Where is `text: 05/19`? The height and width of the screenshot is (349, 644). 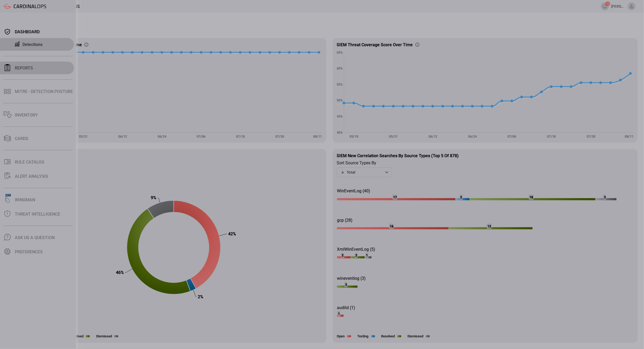 text: 05/19 is located at coordinates (354, 137).